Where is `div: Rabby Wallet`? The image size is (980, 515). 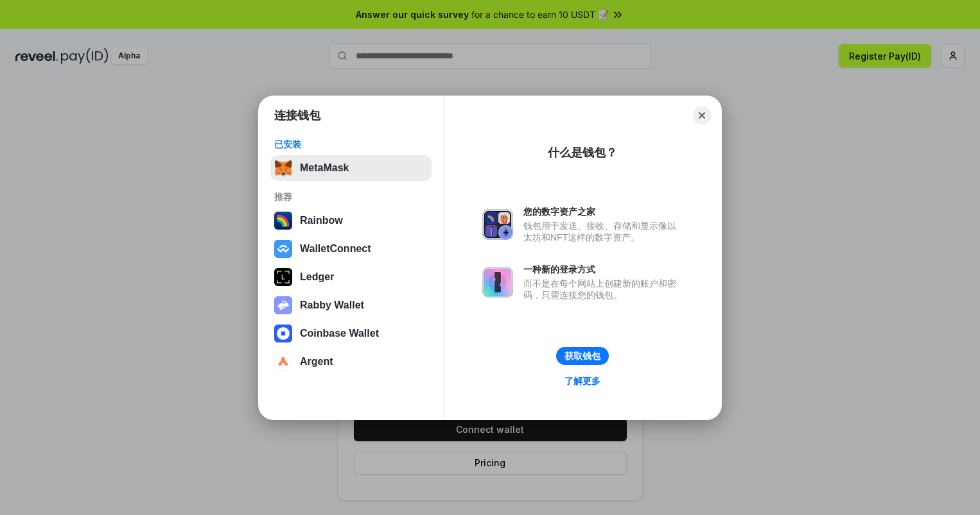
div: Rabby Wallet is located at coordinates (332, 305).